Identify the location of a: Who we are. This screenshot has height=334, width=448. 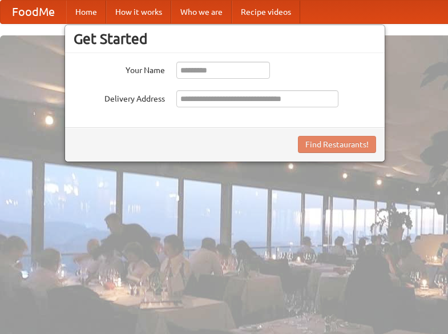
(201, 12).